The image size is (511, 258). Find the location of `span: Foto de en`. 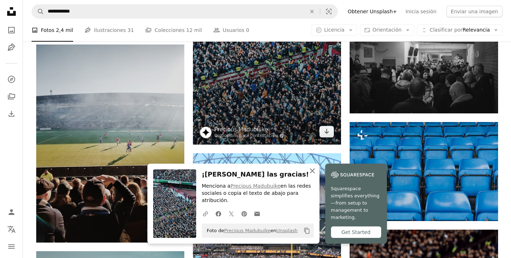

span: Foto de en is located at coordinates (250, 231).